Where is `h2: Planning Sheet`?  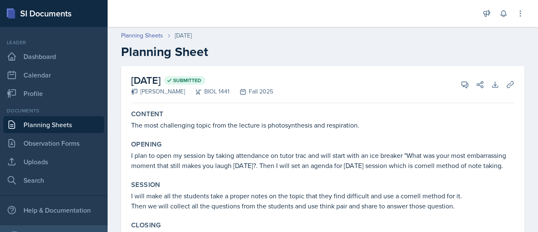
h2: Planning Sheet is located at coordinates (323, 52).